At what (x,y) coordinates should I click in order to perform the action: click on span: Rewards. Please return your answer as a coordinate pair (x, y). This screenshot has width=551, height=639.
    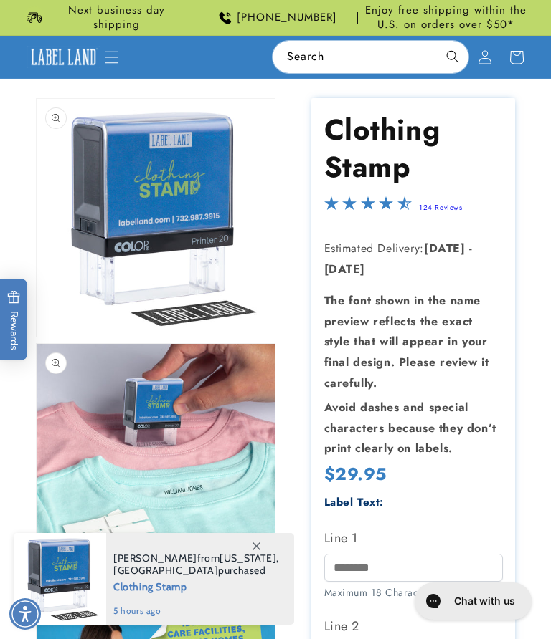
    Looking at the image, I should click on (14, 320).